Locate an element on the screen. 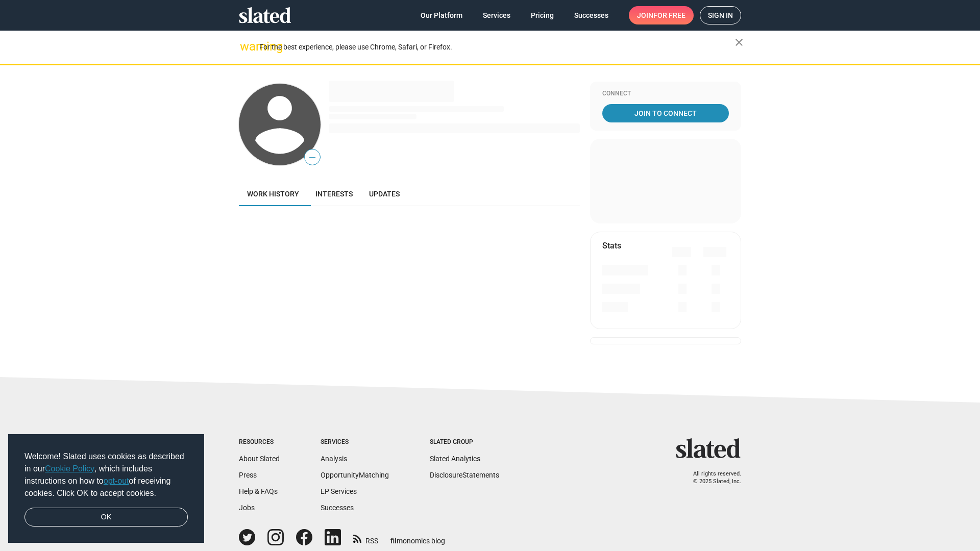  span: for free is located at coordinates (669, 16).